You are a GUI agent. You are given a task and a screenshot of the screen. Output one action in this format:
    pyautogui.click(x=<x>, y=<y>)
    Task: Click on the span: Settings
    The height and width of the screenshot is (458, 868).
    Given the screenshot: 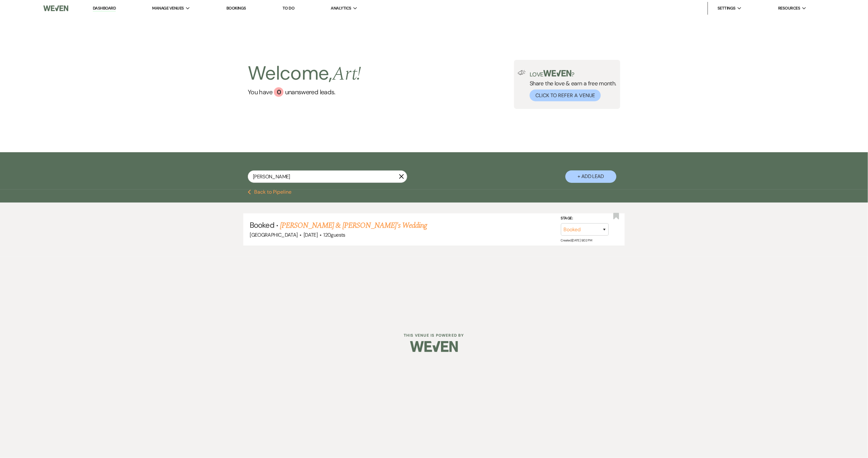 What is the action you would take?
    pyautogui.click(x=726, y=8)
    